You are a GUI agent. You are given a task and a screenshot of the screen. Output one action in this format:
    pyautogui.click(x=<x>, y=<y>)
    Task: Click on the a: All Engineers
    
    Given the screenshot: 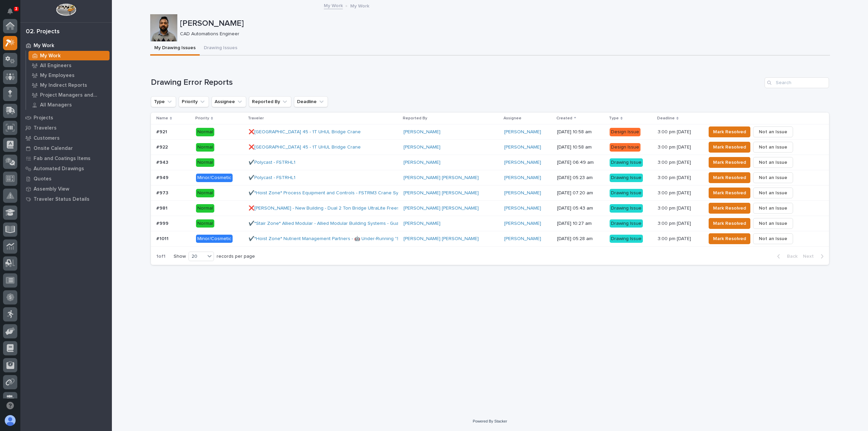 What is the action you would take?
    pyautogui.click(x=69, y=66)
    